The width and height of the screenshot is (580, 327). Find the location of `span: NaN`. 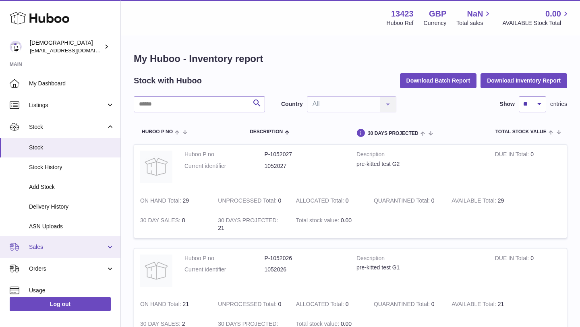

span: NaN is located at coordinates (475, 14).